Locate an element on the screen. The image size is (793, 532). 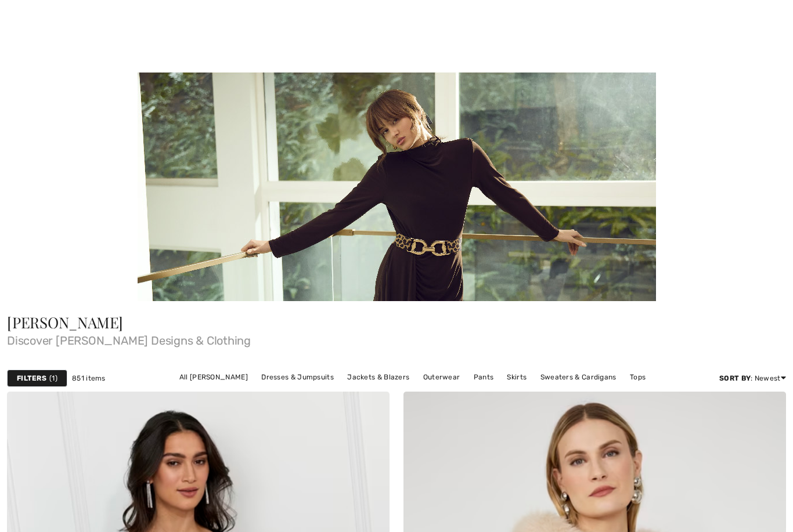
a: Pants is located at coordinates (484, 377).